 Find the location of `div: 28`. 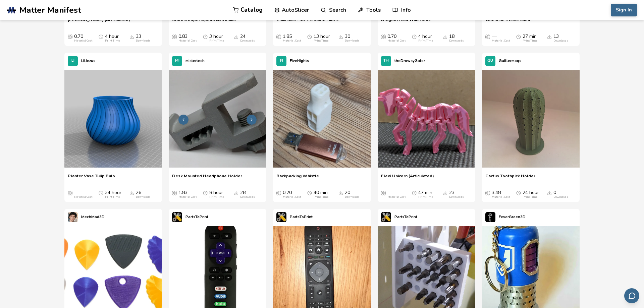

div: 28 is located at coordinates (247, 194).